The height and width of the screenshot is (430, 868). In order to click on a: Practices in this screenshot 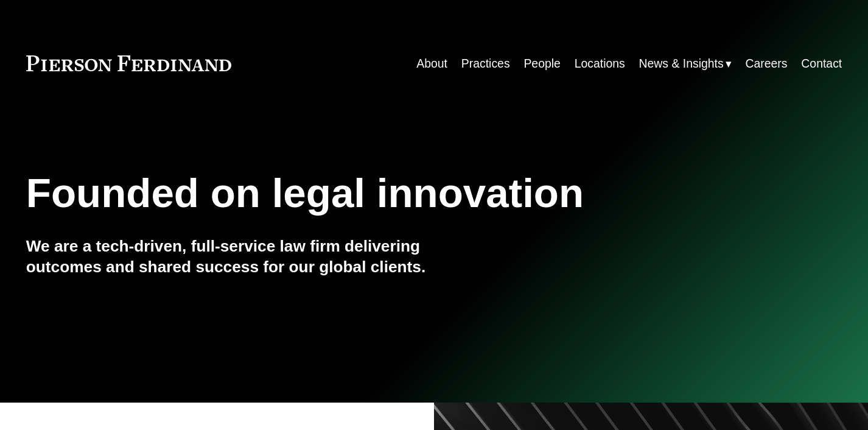, I will do `click(486, 63)`.